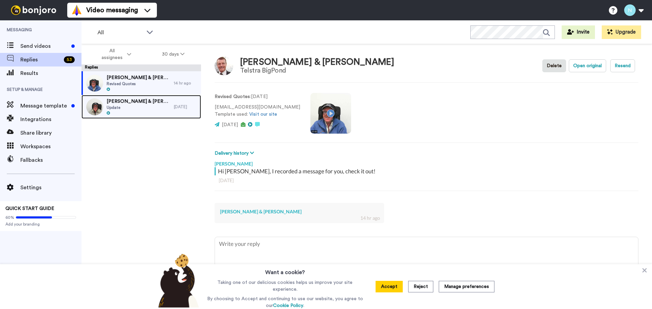 This screenshot has height=309, width=652. I want to click on button: Delete, so click(554, 66).